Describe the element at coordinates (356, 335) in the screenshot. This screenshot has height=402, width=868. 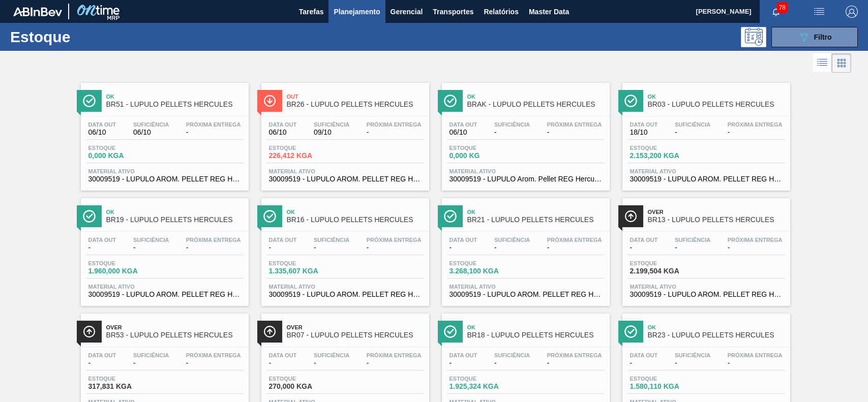
I see `span: BR07 - LÚPULO PELLETS HERCULES` at that location.